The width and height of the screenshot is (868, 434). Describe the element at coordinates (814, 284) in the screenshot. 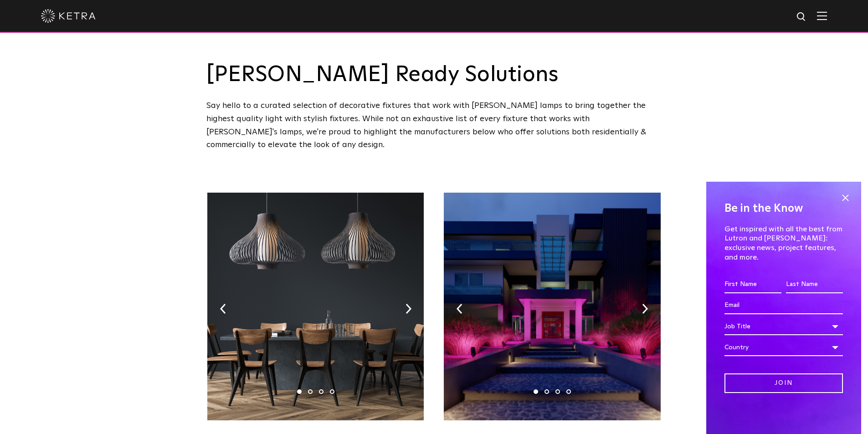

I see `input: Last Name` at that location.